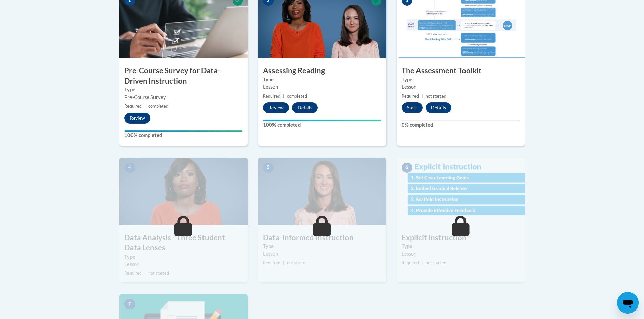  I want to click on h3: Pre-Course Survey for Data-Driven Instruction, so click(184, 76).